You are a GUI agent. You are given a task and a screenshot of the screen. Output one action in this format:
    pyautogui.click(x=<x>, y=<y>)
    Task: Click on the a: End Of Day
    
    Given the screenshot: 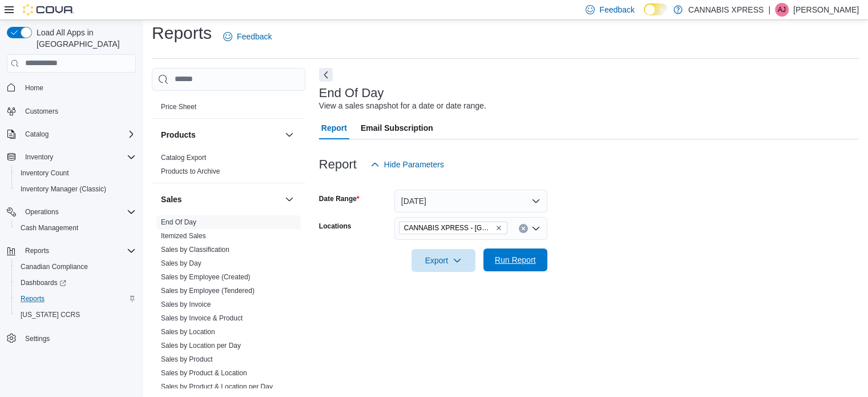 What is the action you would take?
    pyautogui.click(x=178, y=222)
    